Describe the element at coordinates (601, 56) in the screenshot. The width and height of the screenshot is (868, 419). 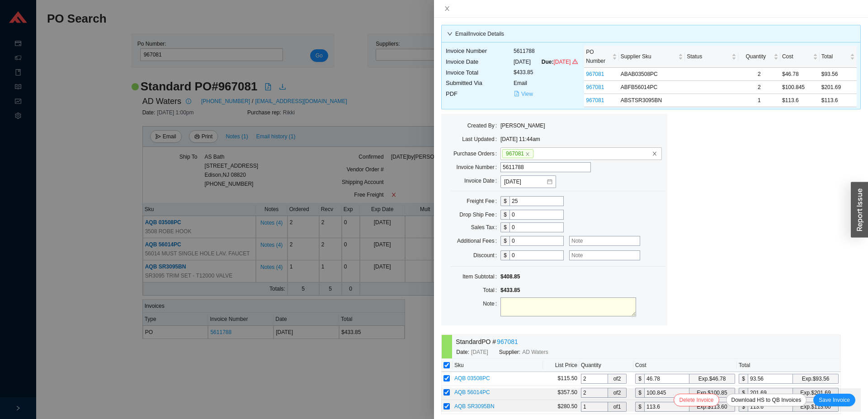
I see `th: PO Number sortable` at that location.